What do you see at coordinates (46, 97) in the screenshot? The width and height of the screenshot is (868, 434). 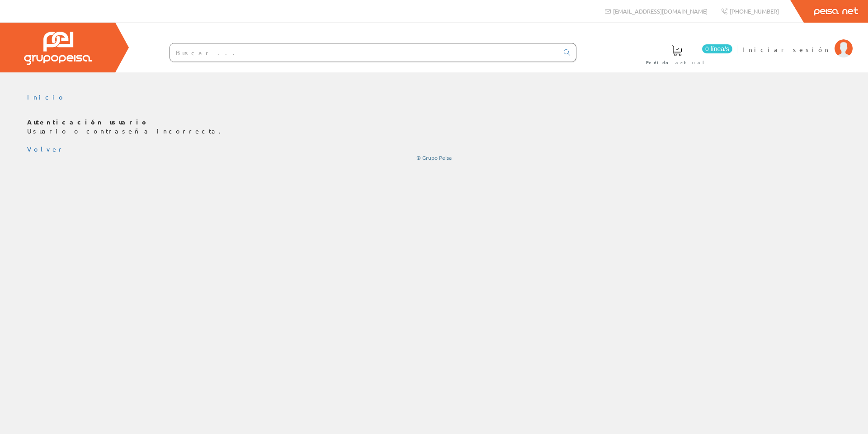 I see `a: Inicio` at bounding box center [46, 97].